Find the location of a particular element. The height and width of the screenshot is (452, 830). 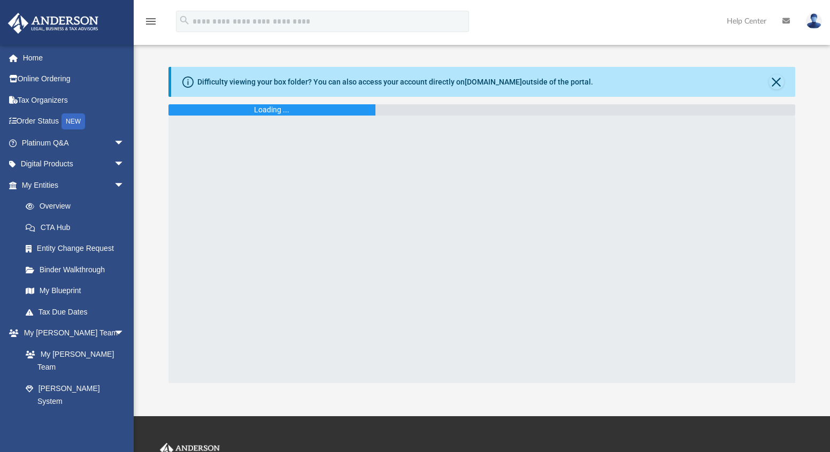

a: My Entitiesarrow_drop_down is located at coordinates (74, 185).